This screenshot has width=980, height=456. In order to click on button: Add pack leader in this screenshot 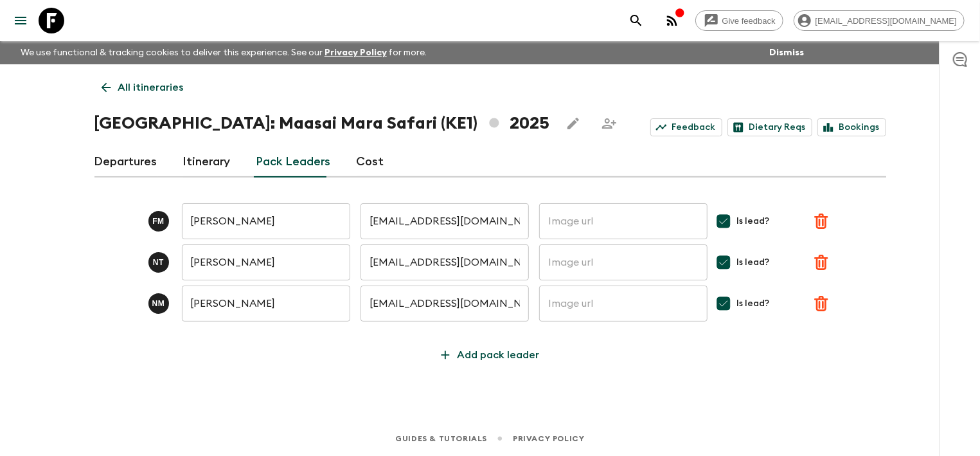, I will do `click(490, 355)`.